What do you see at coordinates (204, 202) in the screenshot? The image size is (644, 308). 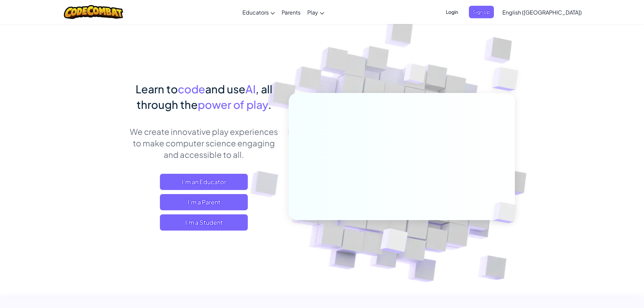 I see `span: I'm a Parent` at bounding box center [204, 202].